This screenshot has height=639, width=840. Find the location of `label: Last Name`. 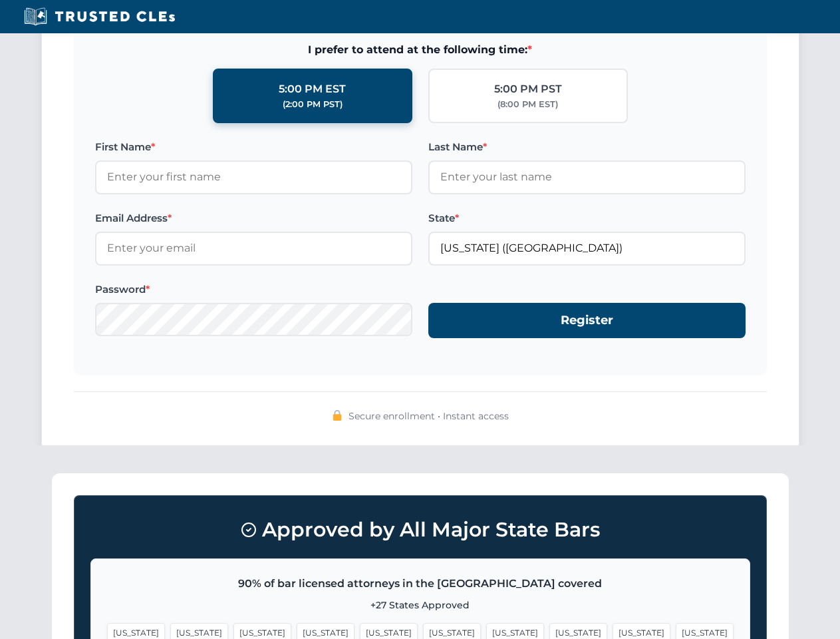

label: Last Name is located at coordinates (587, 147).